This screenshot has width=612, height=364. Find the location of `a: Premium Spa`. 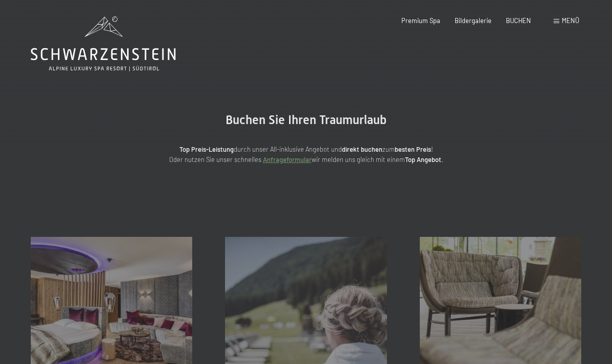

a: Premium Spa is located at coordinates (420, 20).